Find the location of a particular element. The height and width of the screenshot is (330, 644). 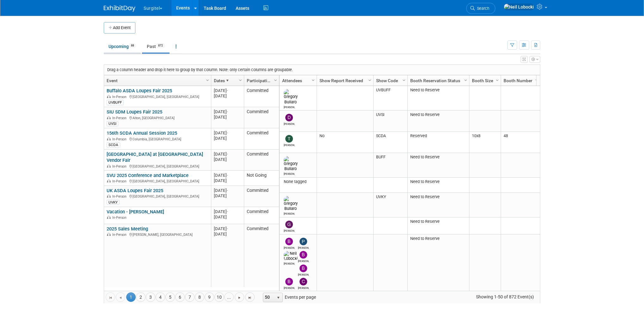

a: Past872 is located at coordinates (155, 46).